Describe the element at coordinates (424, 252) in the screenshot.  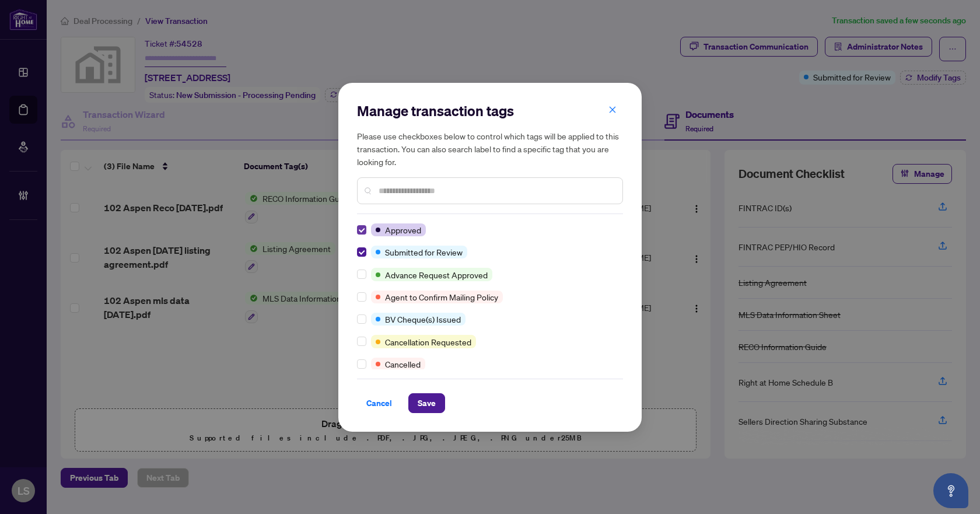
I see `span: Submitted for Review` at that location.